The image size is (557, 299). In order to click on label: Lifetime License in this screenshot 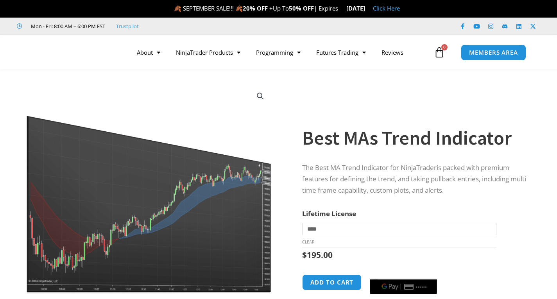, I will do `click(329, 213)`.